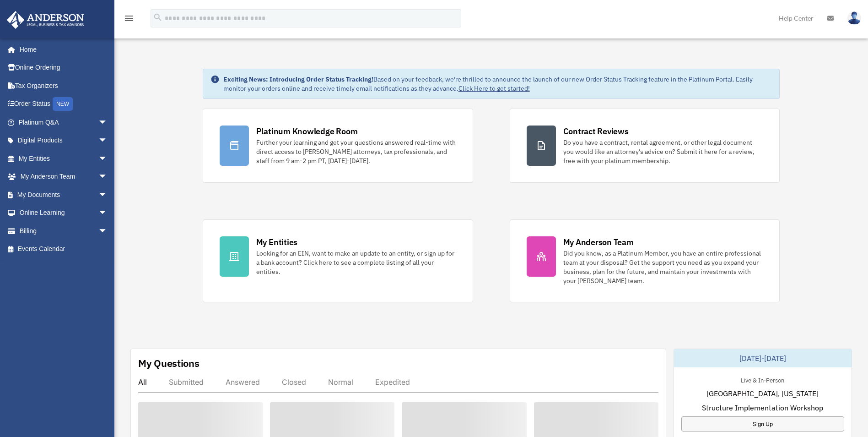  What do you see at coordinates (663, 267) in the screenshot?
I see `div: Did you know, as a Platinum Member, you have an entire professional team at your disposal? Get th...` at bounding box center [663, 267].